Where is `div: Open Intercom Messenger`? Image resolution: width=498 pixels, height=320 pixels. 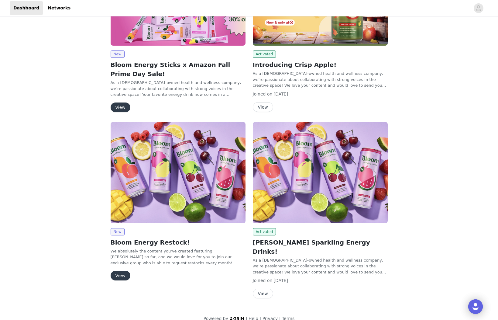
div: Open Intercom Messenger is located at coordinates (476, 306).